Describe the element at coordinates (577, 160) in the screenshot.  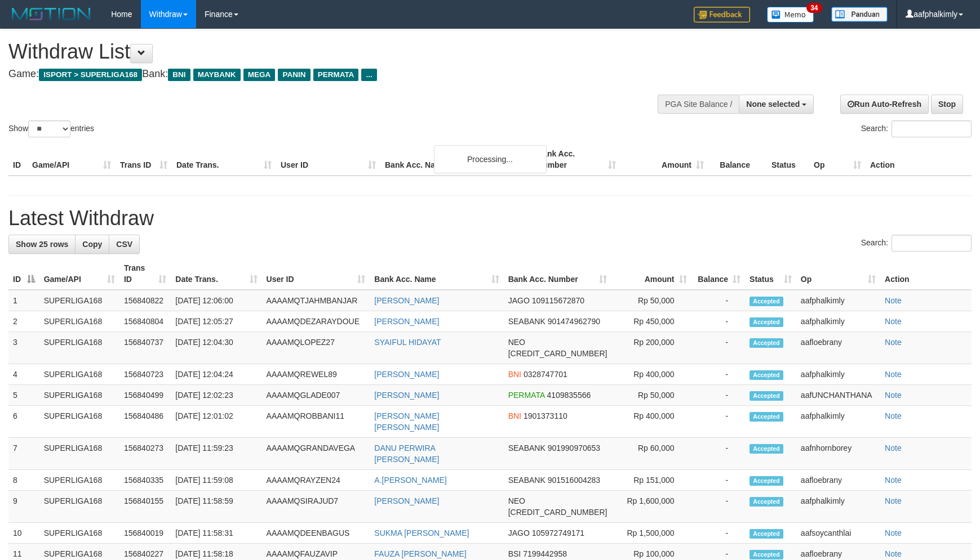
I see `th: Bank Acc. Number` at that location.